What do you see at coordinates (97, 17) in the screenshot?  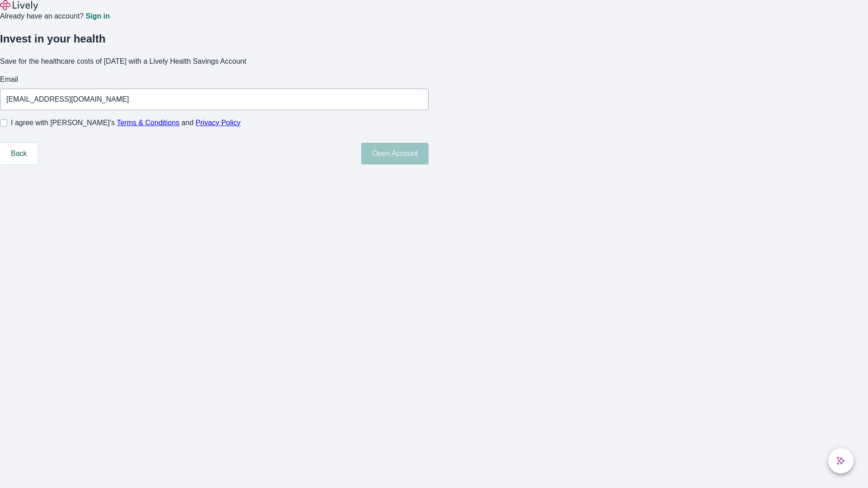 I see `a: Sign in` at bounding box center [97, 17].